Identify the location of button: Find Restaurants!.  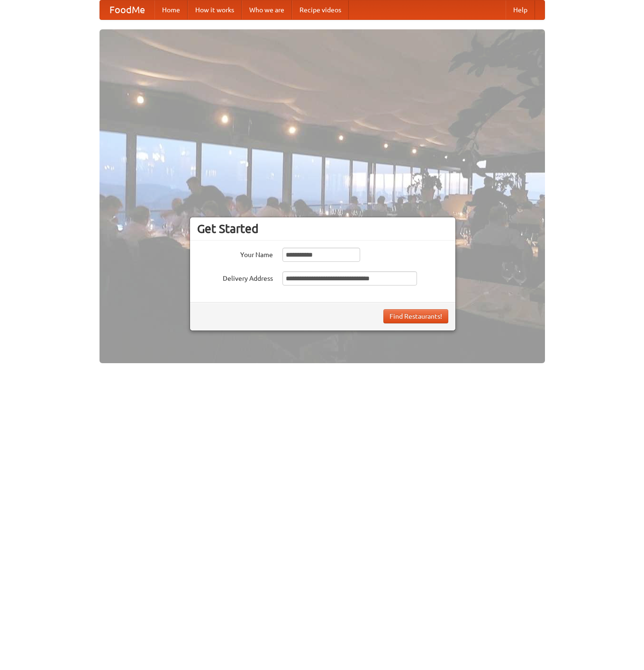
(415, 316).